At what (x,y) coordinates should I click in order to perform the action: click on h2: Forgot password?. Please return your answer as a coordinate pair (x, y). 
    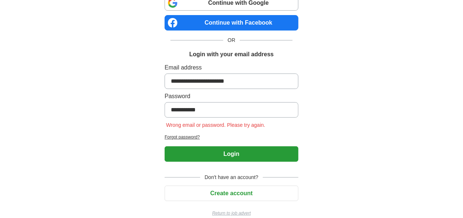
    Looking at the image, I should click on (232, 137).